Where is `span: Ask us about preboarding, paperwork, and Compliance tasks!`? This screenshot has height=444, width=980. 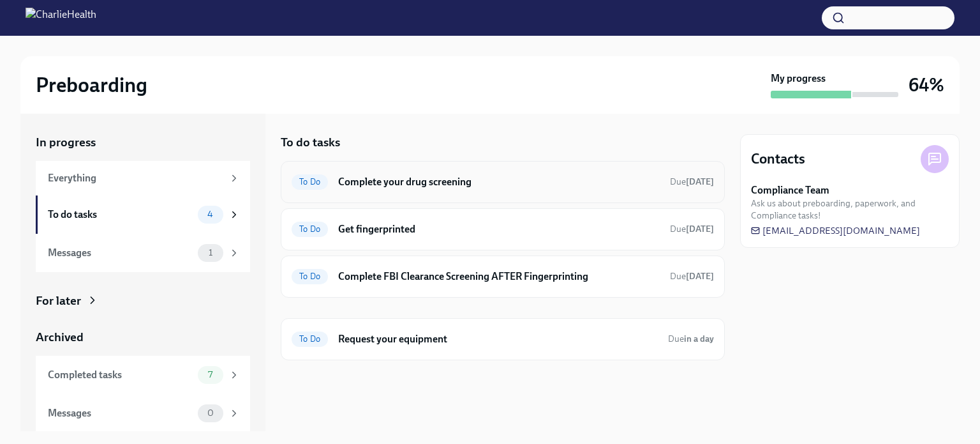
span: Ask us about preboarding, paperwork, and Compliance tasks! is located at coordinates (850, 209).